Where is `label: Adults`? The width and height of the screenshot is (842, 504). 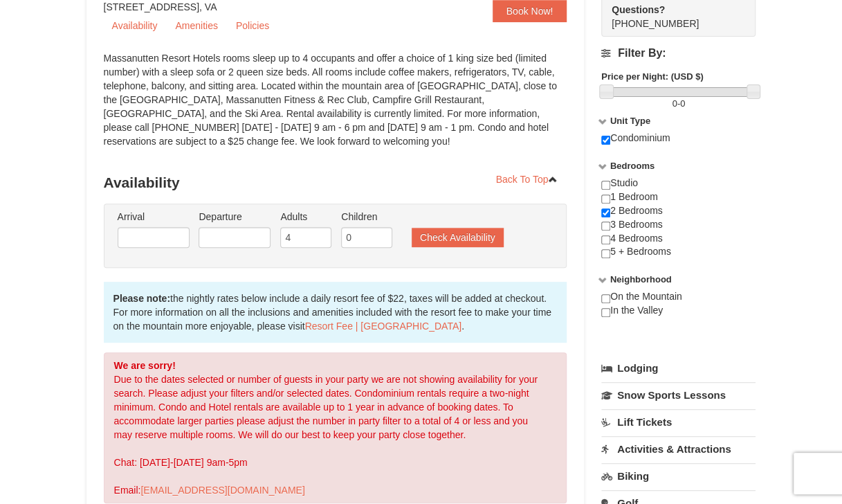
label: Adults is located at coordinates (306, 216).